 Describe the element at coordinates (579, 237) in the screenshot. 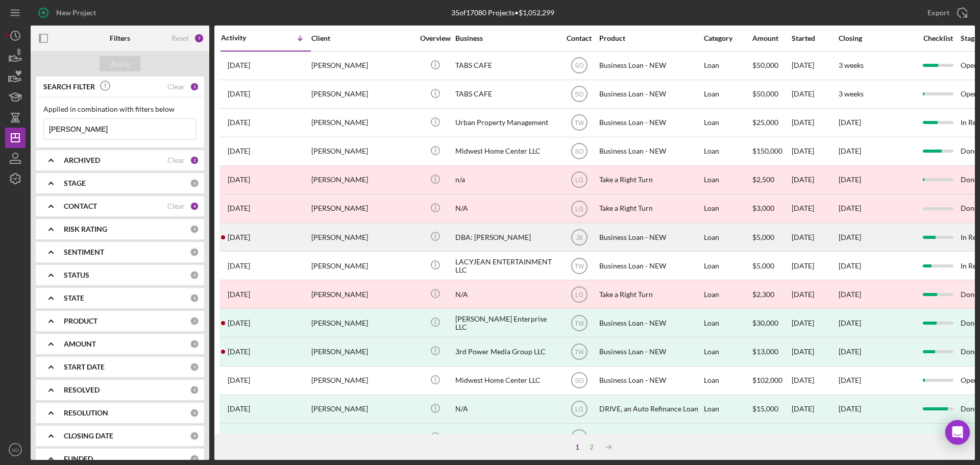

I see `text: JB` at that location.